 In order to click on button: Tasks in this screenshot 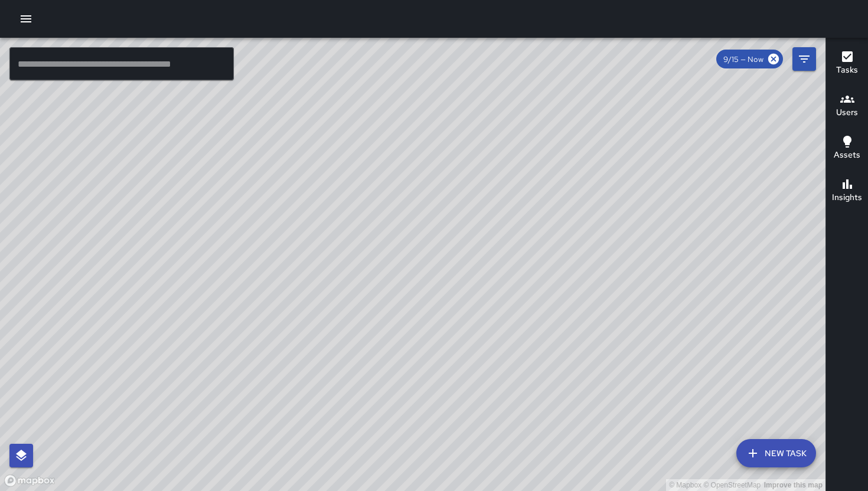, I will do `click(847, 64)`.